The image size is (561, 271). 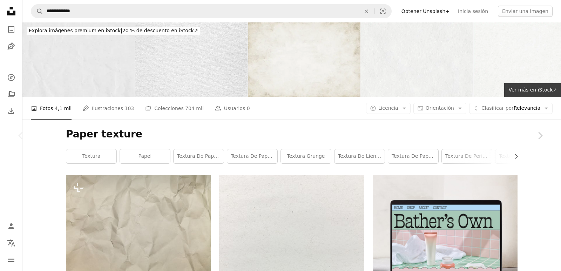 What do you see at coordinates (292, 134) in the screenshot?
I see `h1: Paper texture` at bounding box center [292, 134].